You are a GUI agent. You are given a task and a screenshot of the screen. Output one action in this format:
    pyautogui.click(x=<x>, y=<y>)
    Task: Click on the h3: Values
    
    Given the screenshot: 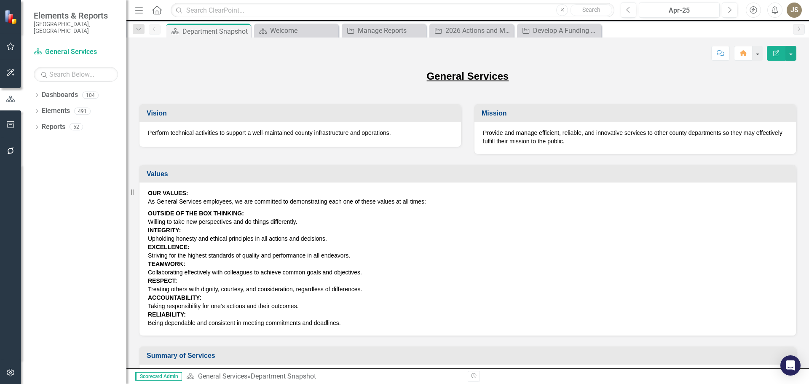 What is the action you would take?
    pyautogui.click(x=469, y=174)
    